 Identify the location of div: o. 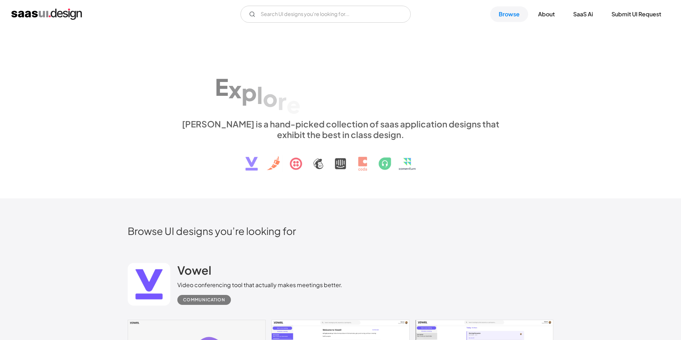
(270, 98).